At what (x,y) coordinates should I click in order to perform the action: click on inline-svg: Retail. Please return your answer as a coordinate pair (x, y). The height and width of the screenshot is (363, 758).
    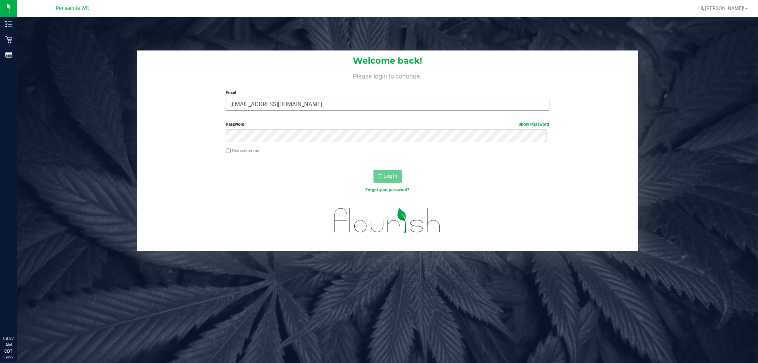
    Looking at the image, I should click on (9, 39).